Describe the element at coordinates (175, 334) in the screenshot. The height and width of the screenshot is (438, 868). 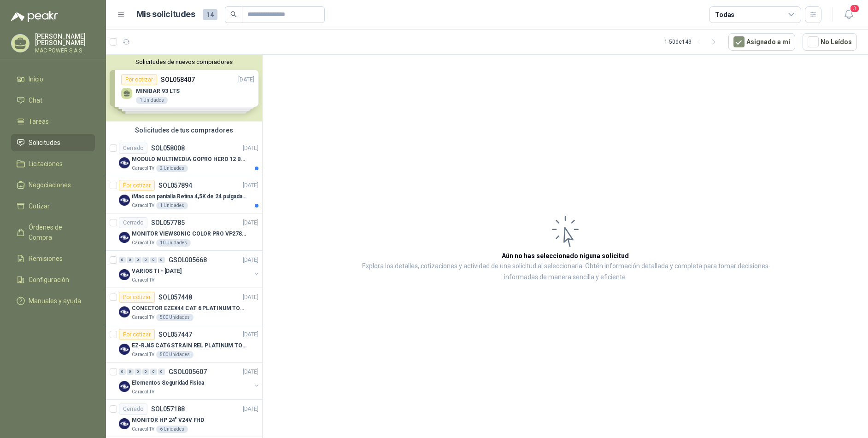
I see `p: SOL057447` at that location.